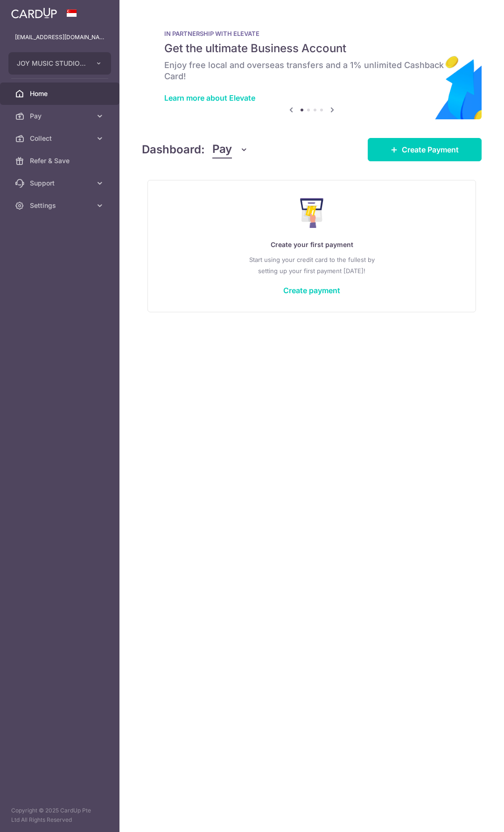  I want to click on a: Learn more about Elevate, so click(210, 98).